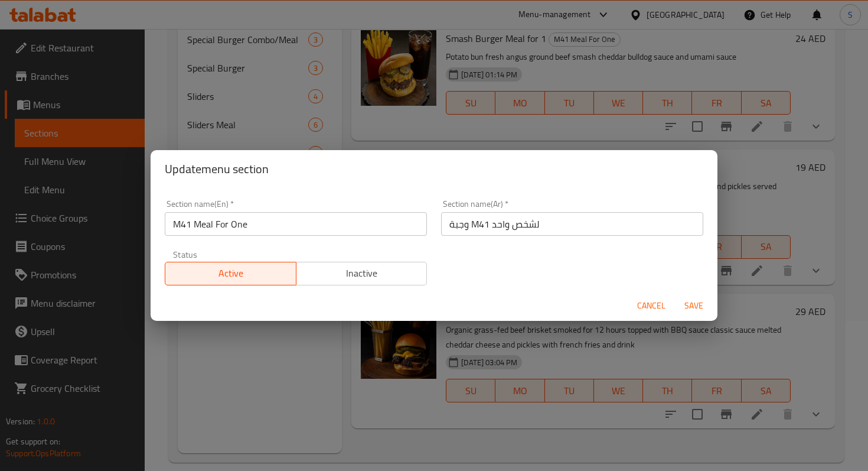 The width and height of the screenshot is (868, 471). I want to click on h2: Update menu section, so click(434, 169).